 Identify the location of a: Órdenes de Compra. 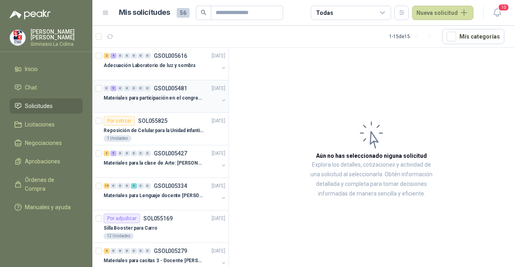
(46, 184).